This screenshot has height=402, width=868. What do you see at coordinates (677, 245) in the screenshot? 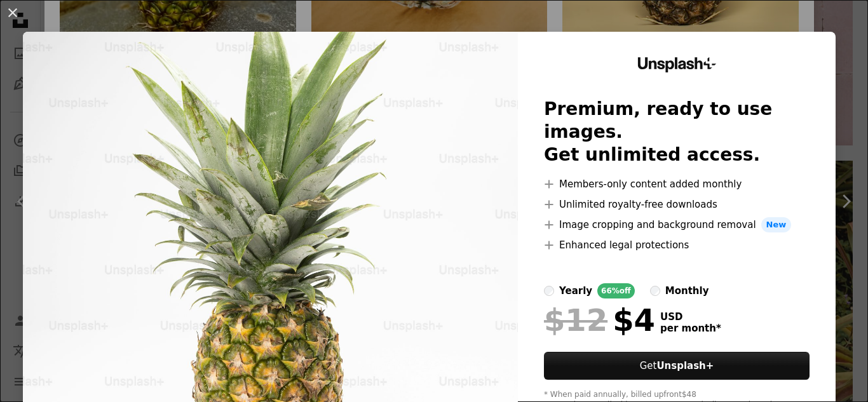
I see `li: Enhanced legal protections` at bounding box center [677, 245].